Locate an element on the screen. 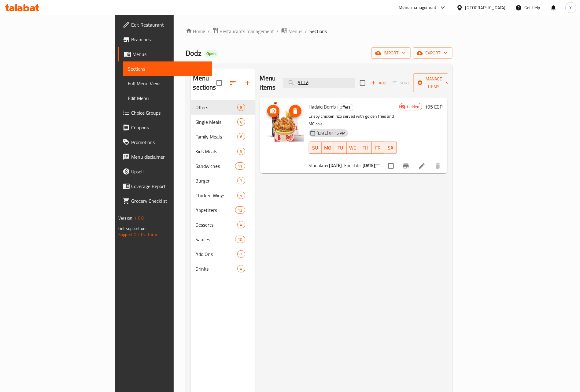 This screenshot has width=580, height=392. span: MO is located at coordinates (328, 147).